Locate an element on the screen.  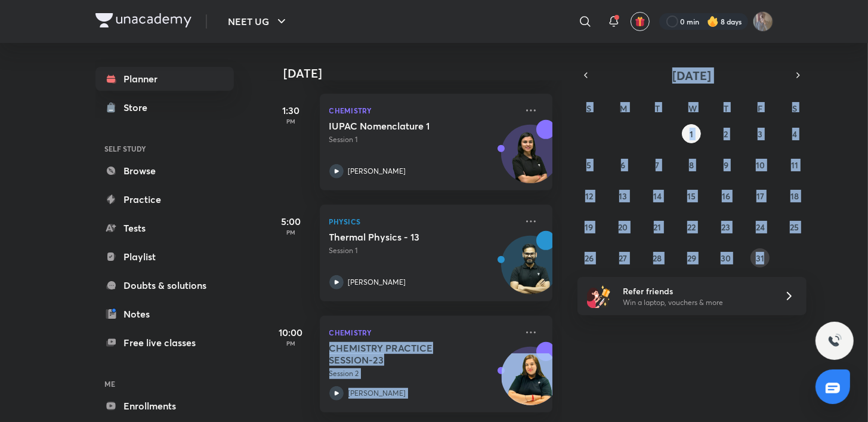
abbr: October 15, 2025 is located at coordinates (692, 196).